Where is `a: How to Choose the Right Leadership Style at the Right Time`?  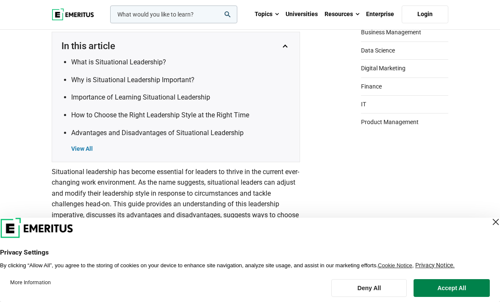 a: How to Choose the Right Leadership Style at the Right Time is located at coordinates (160, 115).